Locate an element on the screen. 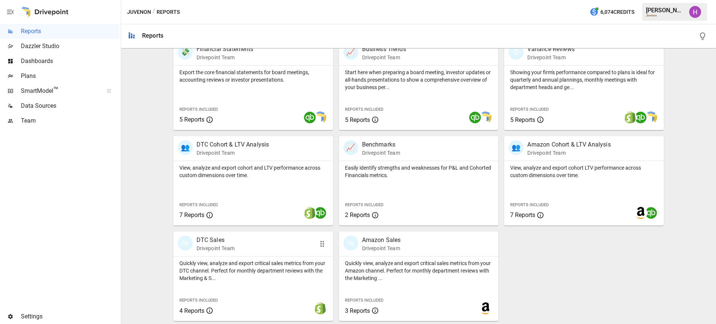 The height and width of the screenshot is (324, 716). span: Reports is located at coordinates (70, 31).